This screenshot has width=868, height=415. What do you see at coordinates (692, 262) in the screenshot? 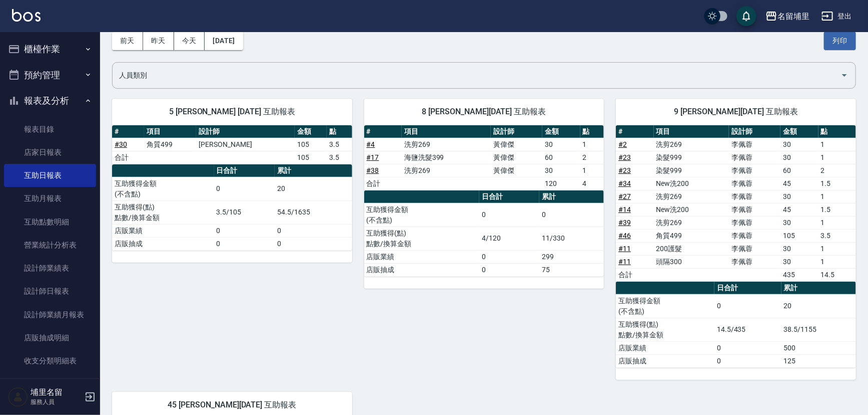
I see `td: 頭隔300` at bounding box center [692, 262].